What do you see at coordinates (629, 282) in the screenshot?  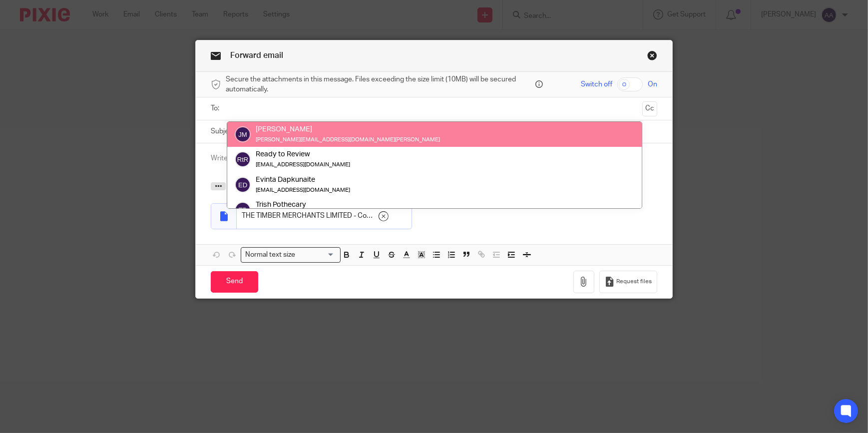 I see `button: Request files` at bounding box center [629, 282].